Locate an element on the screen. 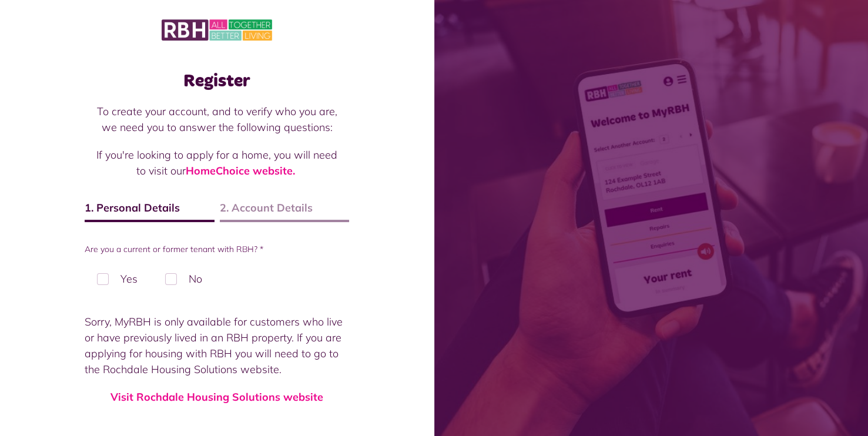 The width and height of the screenshot is (868, 436). span: 1. Personal Details is located at coordinates (149, 211).